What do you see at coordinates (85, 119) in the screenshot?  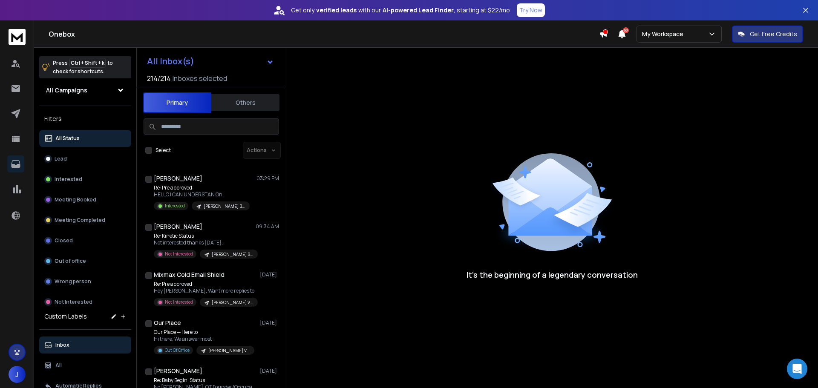 I see `h3: Filters` at bounding box center [85, 119].